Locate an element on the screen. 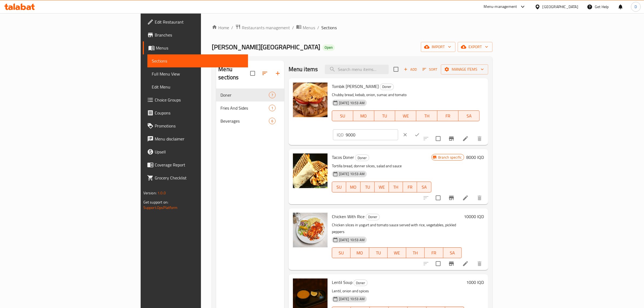  span: Lentil Soup is located at coordinates (342, 282).